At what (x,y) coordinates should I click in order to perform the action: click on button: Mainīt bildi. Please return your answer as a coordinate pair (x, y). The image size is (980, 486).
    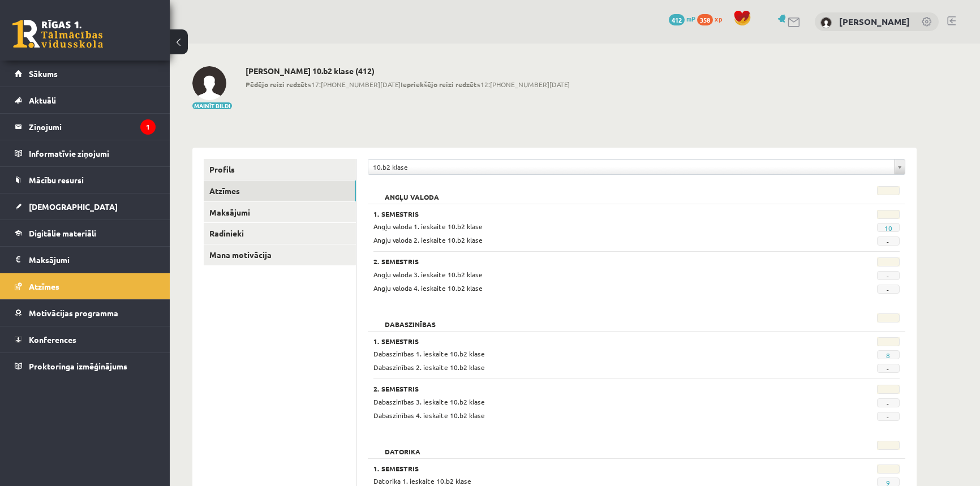
    Looking at the image, I should click on (213, 105).